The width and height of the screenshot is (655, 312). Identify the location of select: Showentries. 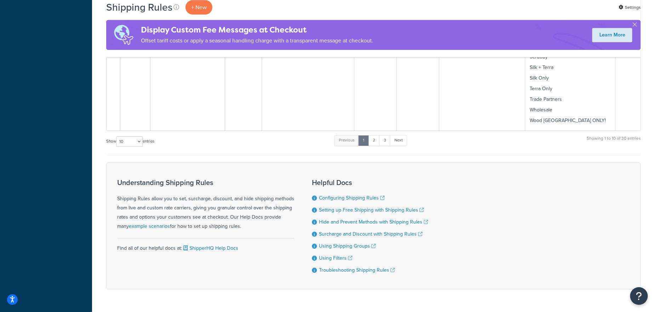
(129, 142).